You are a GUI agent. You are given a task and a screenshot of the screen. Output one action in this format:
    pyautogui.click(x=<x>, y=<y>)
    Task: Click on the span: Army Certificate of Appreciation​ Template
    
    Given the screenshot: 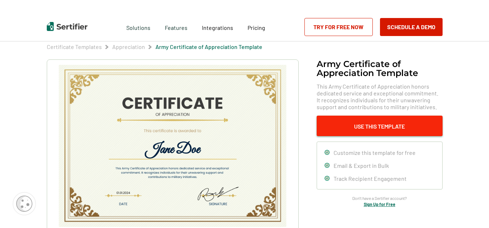 What is the action you would take?
    pyautogui.click(x=209, y=47)
    